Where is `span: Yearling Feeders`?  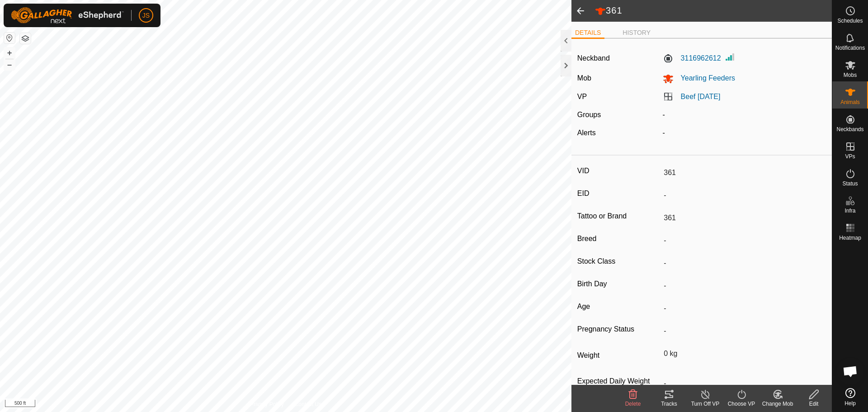
span: Yearling Feeders is located at coordinates (704, 78).